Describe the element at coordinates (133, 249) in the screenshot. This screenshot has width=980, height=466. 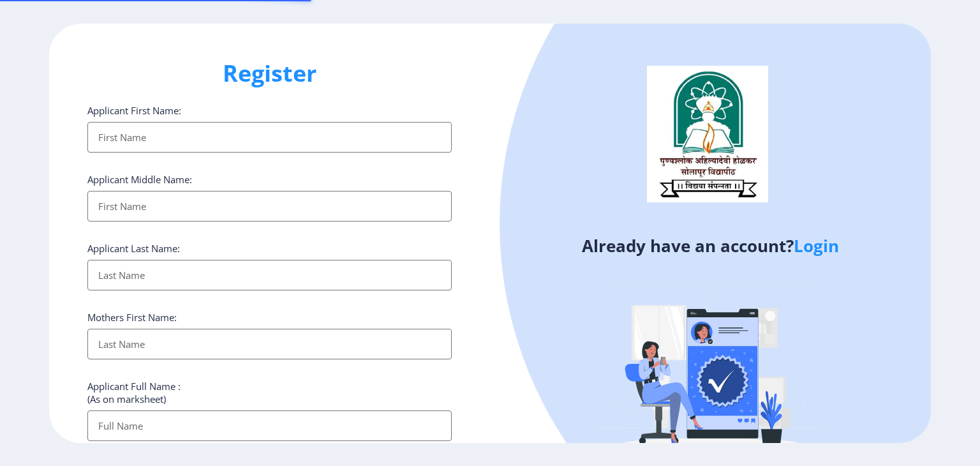
I see `label: Applicant Last Name:` at that location.